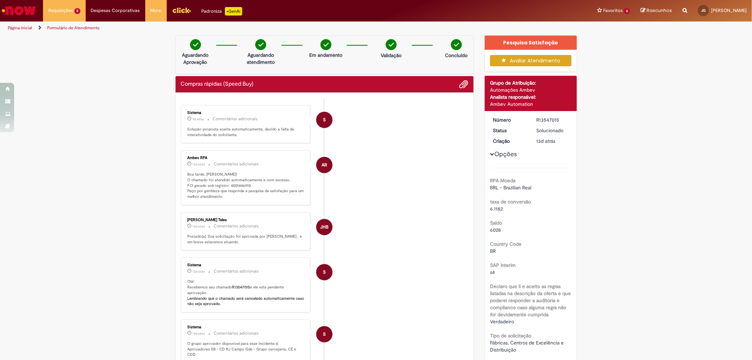  What do you see at coordinates (510, 187) in the screenshot?
I see `span: BRL - Brazilian Real` at bounding box center [510, 187].